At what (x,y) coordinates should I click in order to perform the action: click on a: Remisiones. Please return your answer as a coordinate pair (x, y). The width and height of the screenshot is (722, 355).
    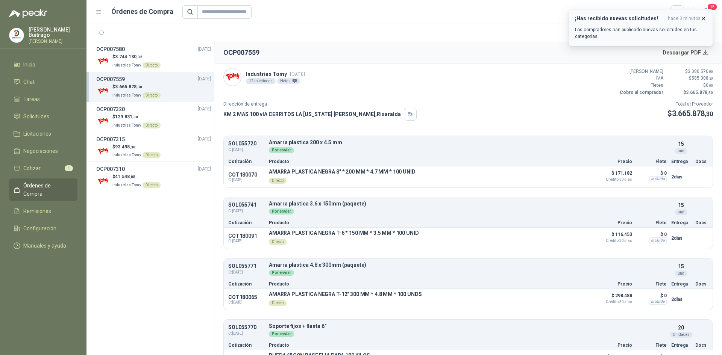
    Looking at the image, I should click on (43, 211).